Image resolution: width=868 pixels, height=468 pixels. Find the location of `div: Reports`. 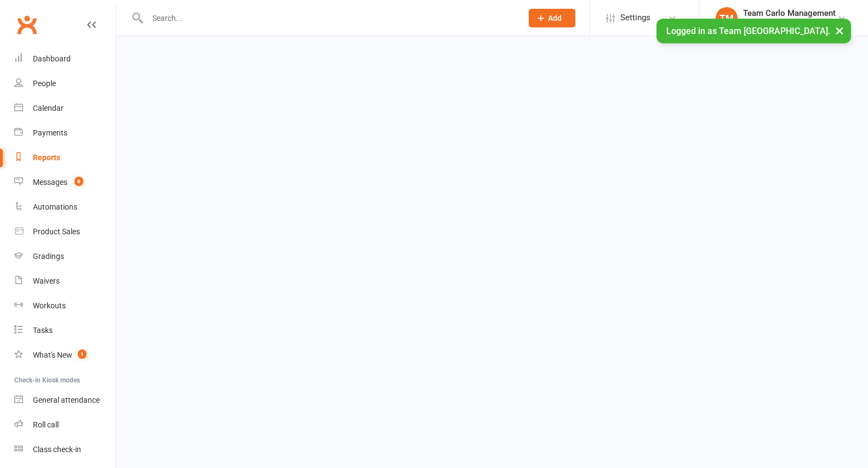

div: Reports is located at coordinates (46, 157).